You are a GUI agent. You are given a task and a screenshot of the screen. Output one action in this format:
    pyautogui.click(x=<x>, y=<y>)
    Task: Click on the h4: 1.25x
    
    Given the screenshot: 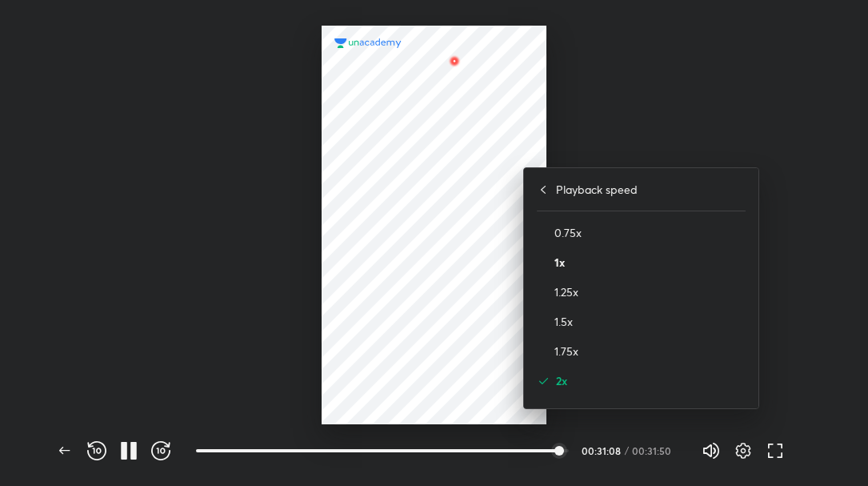 What is the action you would take?
    pyautogui.click(x=650, y=291)
    